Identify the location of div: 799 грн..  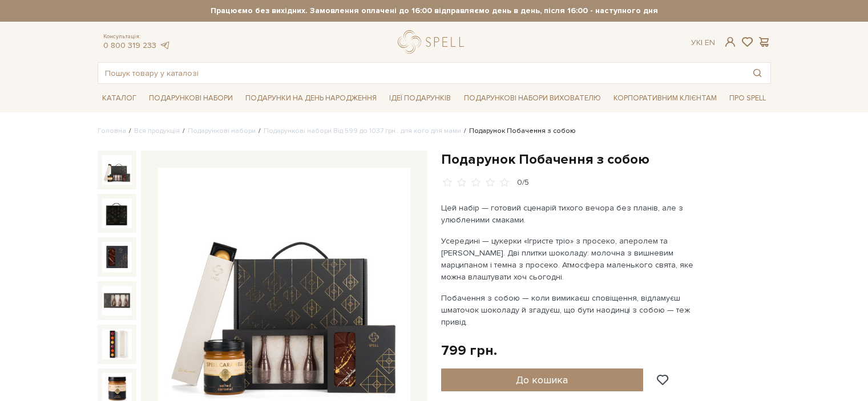
(469, 351).